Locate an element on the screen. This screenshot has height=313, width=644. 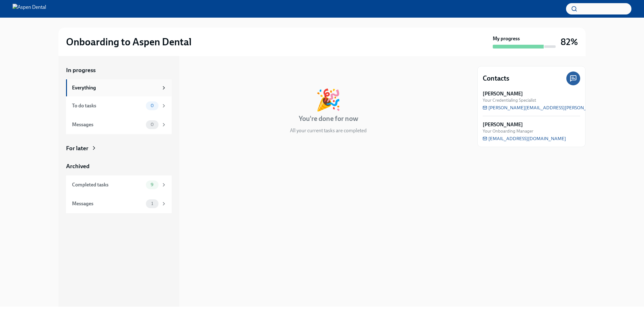
span: Your Onboarding Manager is located at coordinates (507, 131).